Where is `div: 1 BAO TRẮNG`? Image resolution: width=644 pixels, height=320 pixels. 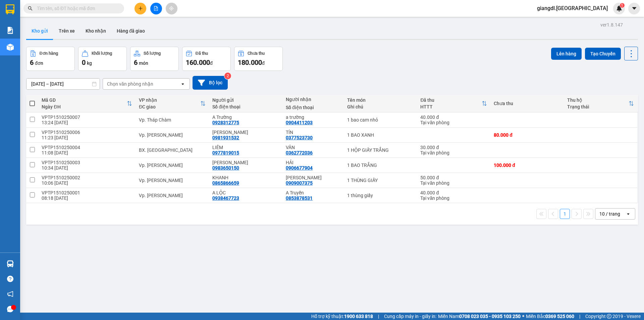
div: 1 BAO TRẮNG is located at coordinates (381, 165).